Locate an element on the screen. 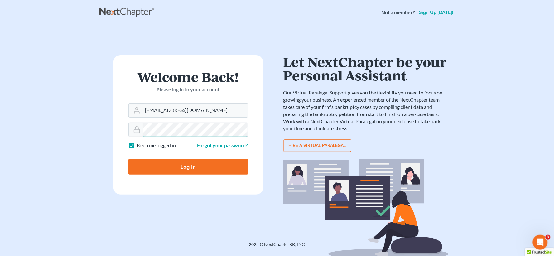  p: Our Virtual Paralegal Support gives you the flexibility you need to focus on growing your busines... is located at coordinates (366, 110).